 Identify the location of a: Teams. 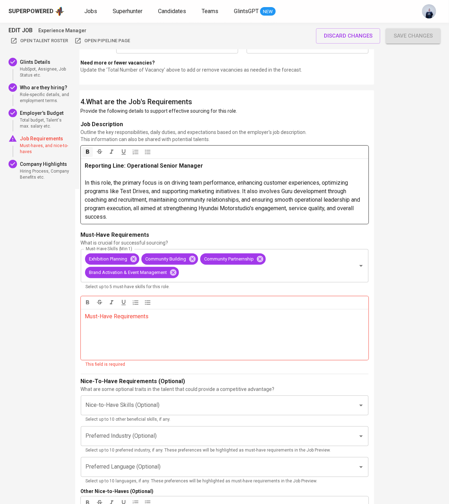
(211, 11).